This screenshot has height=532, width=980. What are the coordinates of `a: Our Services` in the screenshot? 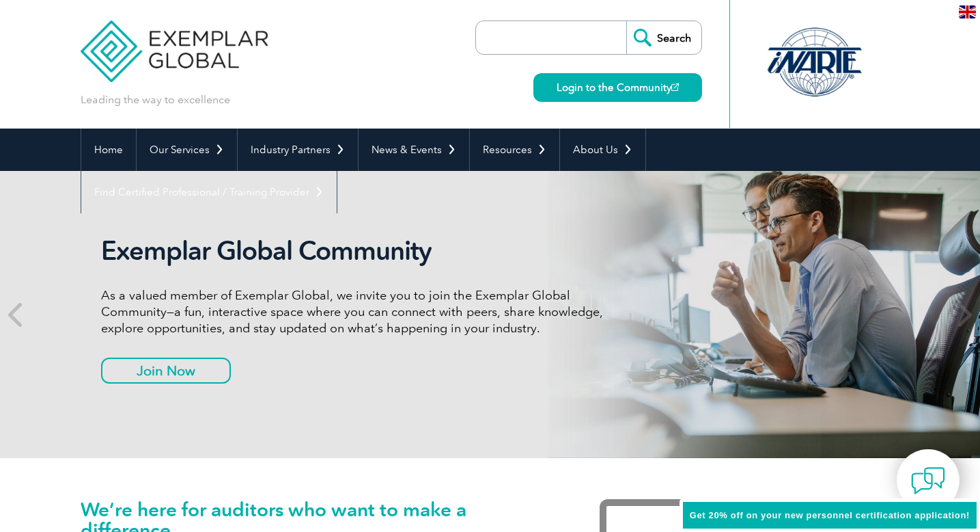 It's located at (187, 150).